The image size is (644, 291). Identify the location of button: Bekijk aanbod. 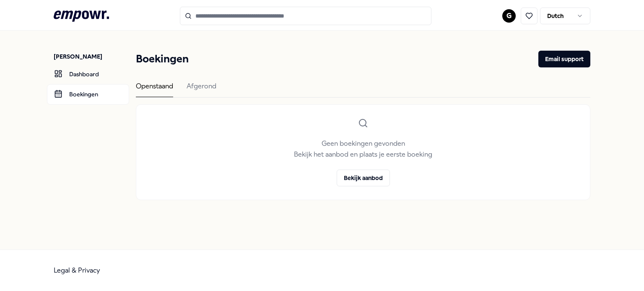
(363, 178).